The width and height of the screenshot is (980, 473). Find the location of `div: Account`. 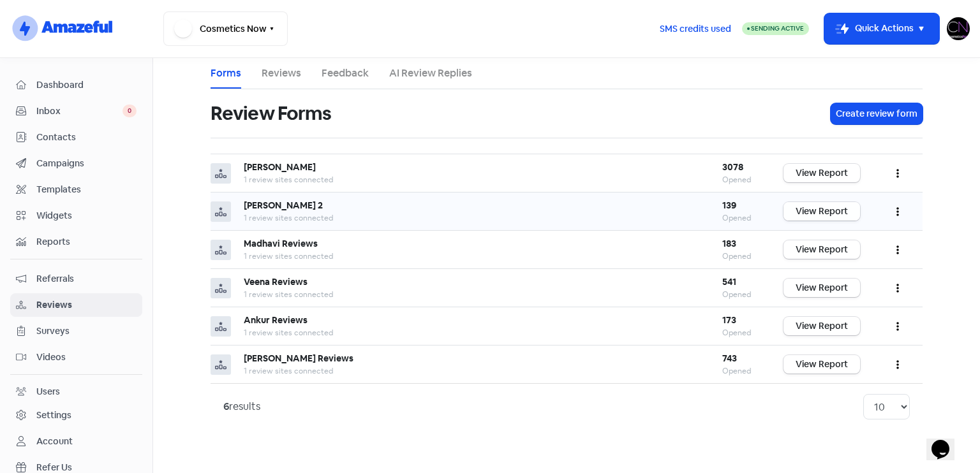

div: Account is located at coordinates (54, 441).